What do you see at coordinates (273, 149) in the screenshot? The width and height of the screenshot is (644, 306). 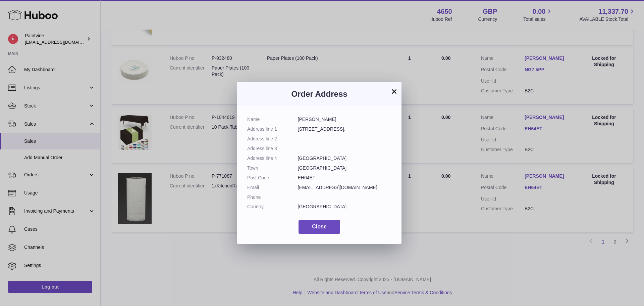 I see `dt: Address line 3` at bounding box center [273, 149].